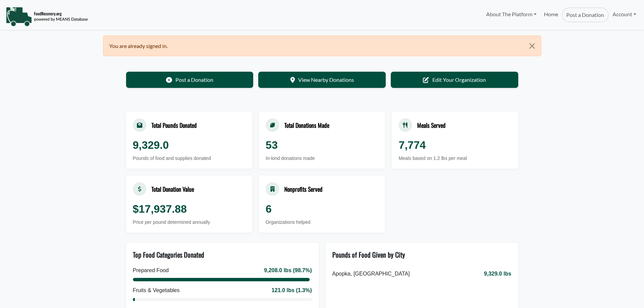 The width and height of the screenshot is (644, 308). What do you see at coordinates (173, 189) in the screenshot?
I see `div: Total Donation Value` at bounding box center [173, 189].